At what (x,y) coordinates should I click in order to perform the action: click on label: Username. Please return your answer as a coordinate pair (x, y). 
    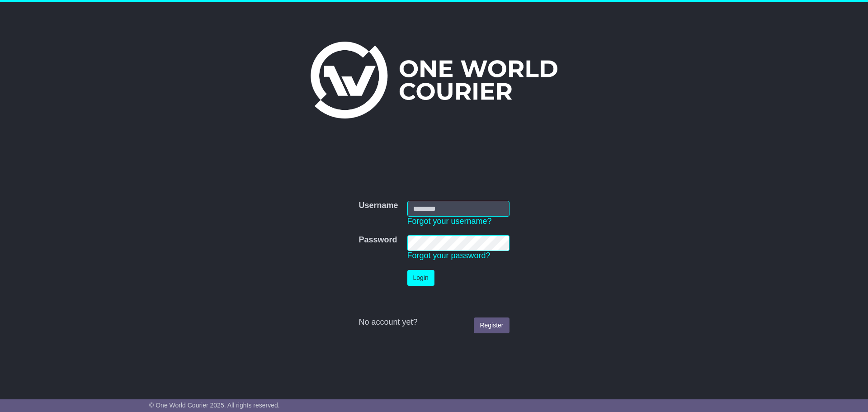
    Looking at the image, I should click on (378, 206).